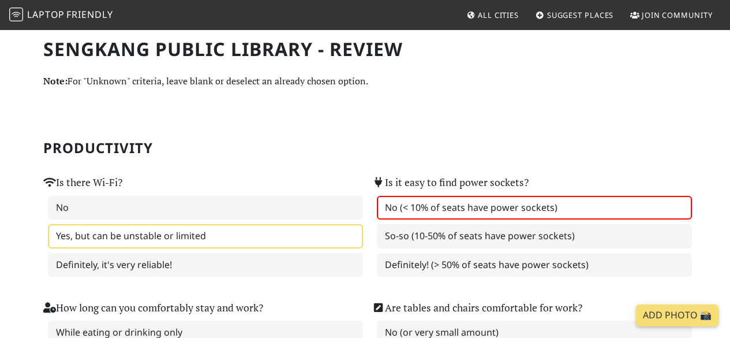 This screenshot has height=338, width=730. What do you see at coordinates (89, 14) in the screenshot?
I see `span: Friendly` at bounding box center [89, 14].